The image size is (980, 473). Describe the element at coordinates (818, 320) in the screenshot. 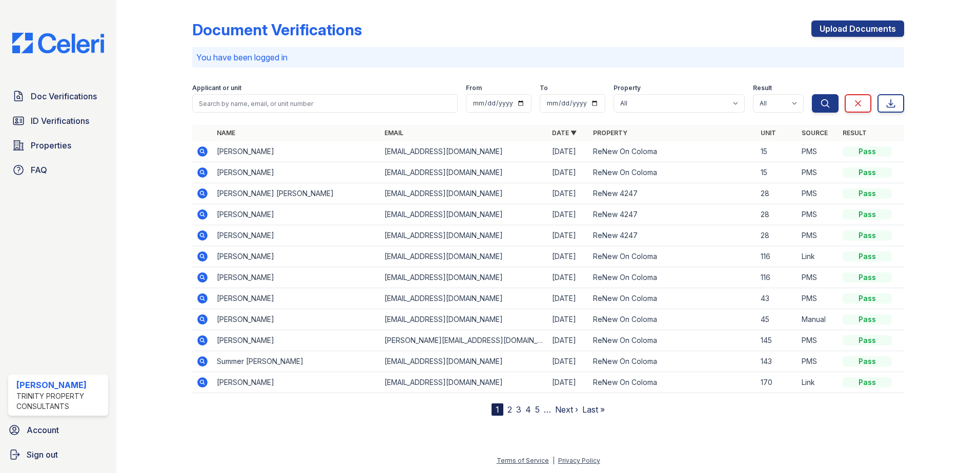

I see `td: Manual` at that location.